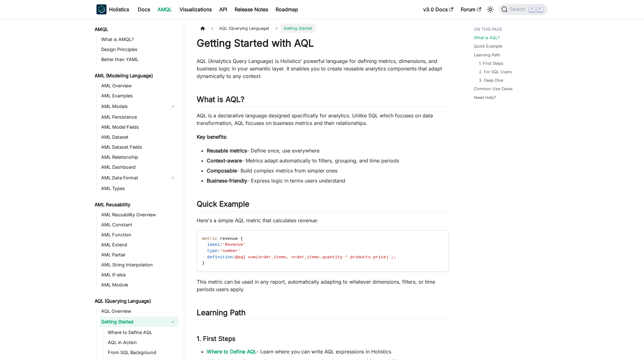  What do you see at coordinates (119, 10) in the screenshot?
I see `b: Holistics` at bounding box center [119, 10].